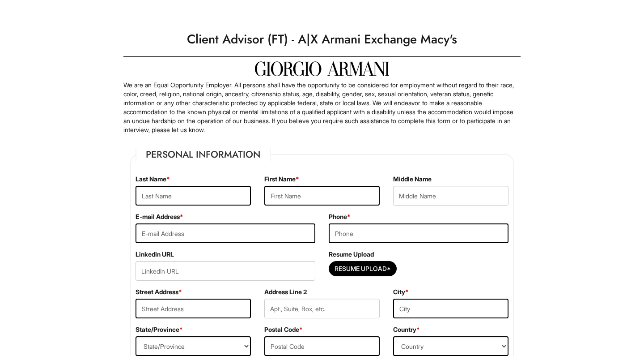  What do you see at coordinates (451, 195) in the screenshot?
I see `input: Middle Name` at bounding box center [451, 195].